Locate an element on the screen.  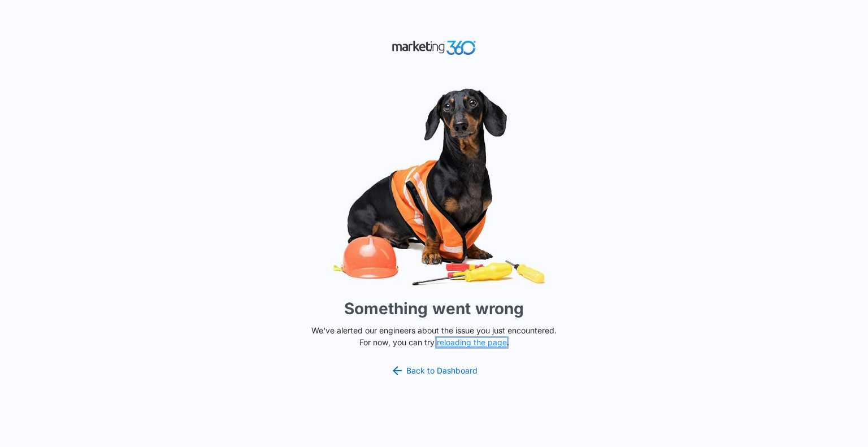
img: Sad Dog is located at coordinates (434, 186).